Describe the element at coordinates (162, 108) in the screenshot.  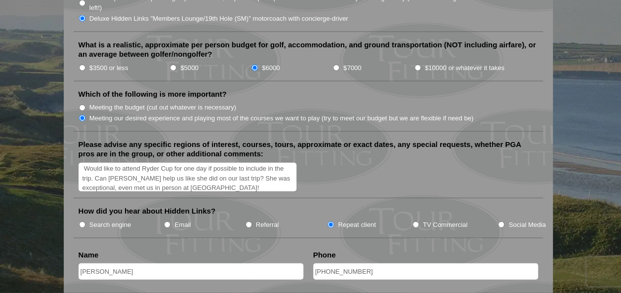
I see `label: Meeting the budget (cut out whatever is necessary)` at that location.